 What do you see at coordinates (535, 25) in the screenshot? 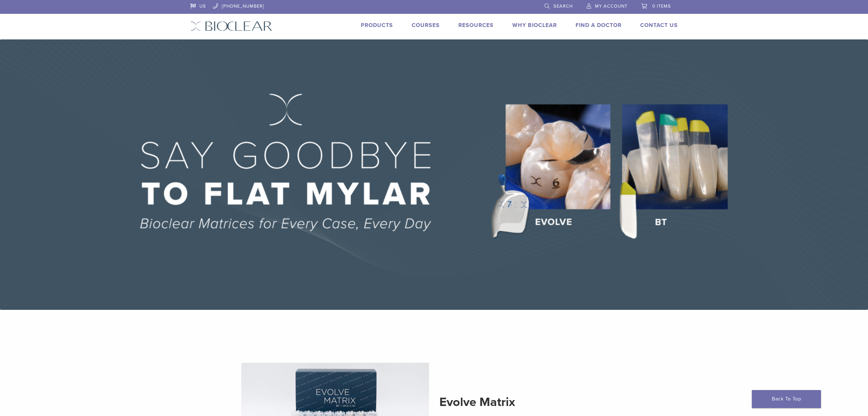
I see `a: Why Bioclear` at bounding box center [535, 25].